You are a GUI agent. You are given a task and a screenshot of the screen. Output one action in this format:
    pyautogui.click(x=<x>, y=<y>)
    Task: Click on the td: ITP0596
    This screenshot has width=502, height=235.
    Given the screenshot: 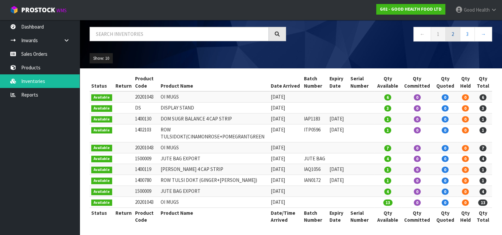 What is the action you would take?
    pyautogui.click(x=315, y=133)
    